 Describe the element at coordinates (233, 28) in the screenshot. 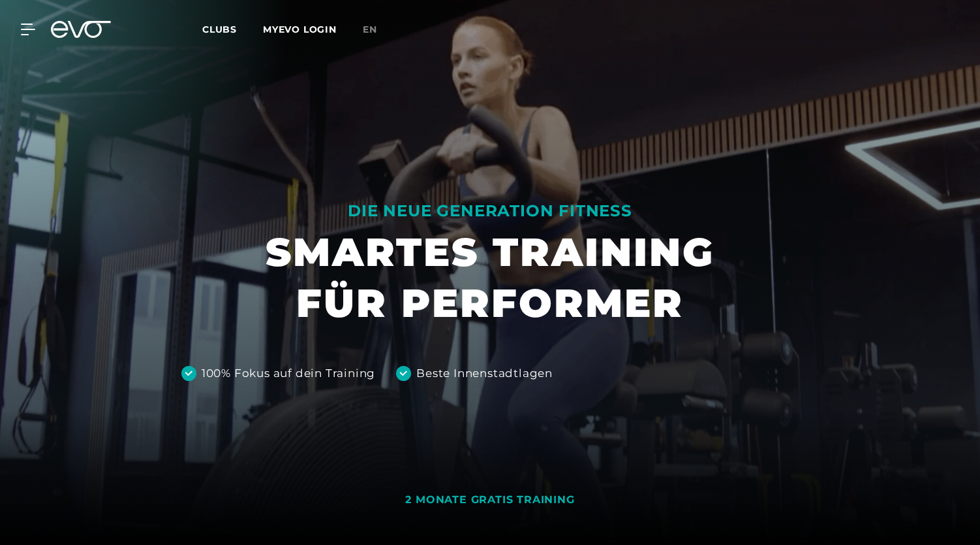

I see `a: Clubs` at that location.